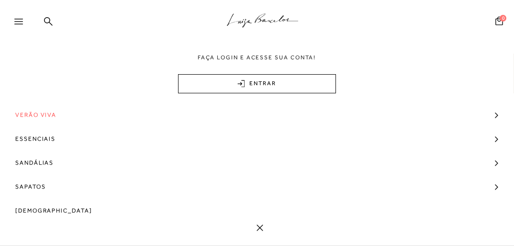 Image resolution: width=514 pixels, height=246 pixels. Describe the element at coordinates (34, 163) in the screenshot. I see `span: Sandálias` at that location.